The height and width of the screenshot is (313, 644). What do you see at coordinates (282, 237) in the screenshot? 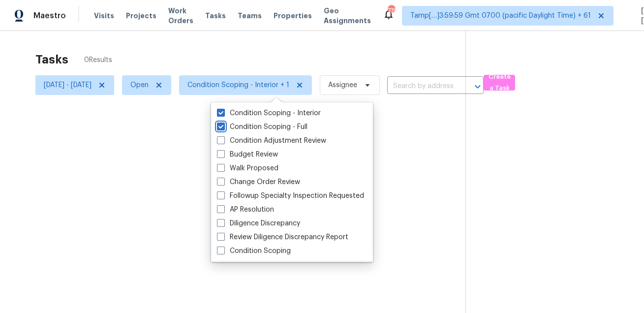
I see `label: Review Diligence Discrepancy Report` at bounding box center [282, 237].